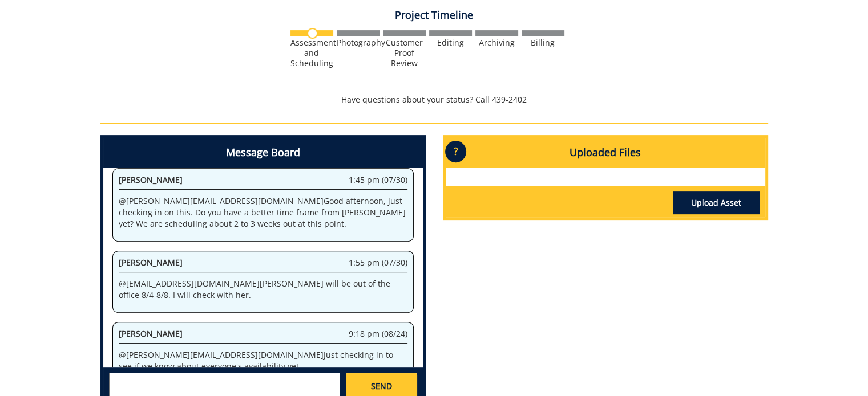 The height and width of the screenshot is (396, 868). I want to click on a: Upload Asset, so click(716, 203).